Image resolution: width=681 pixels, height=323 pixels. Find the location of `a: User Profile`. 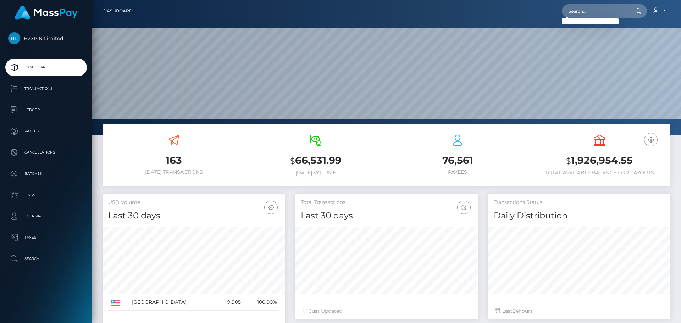

a: User Profile is located at coordinates (46, 216).